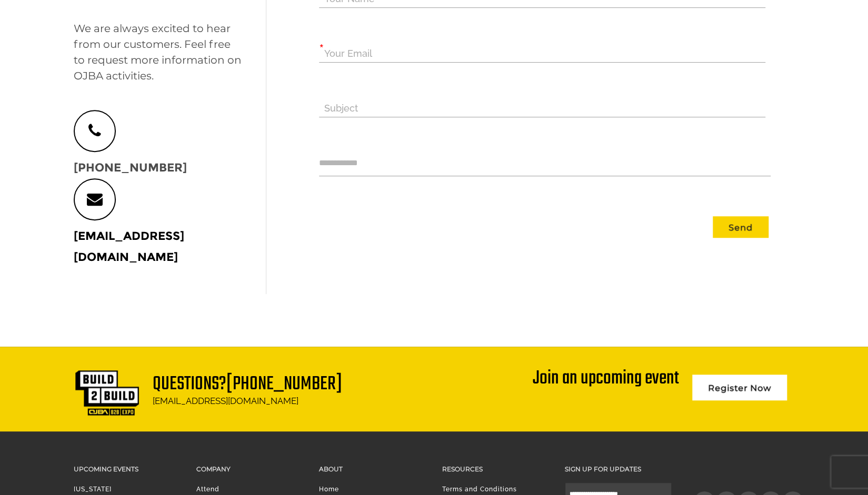  I want to click on textarea: Type your message and click 'Submit', so click(103, 237).